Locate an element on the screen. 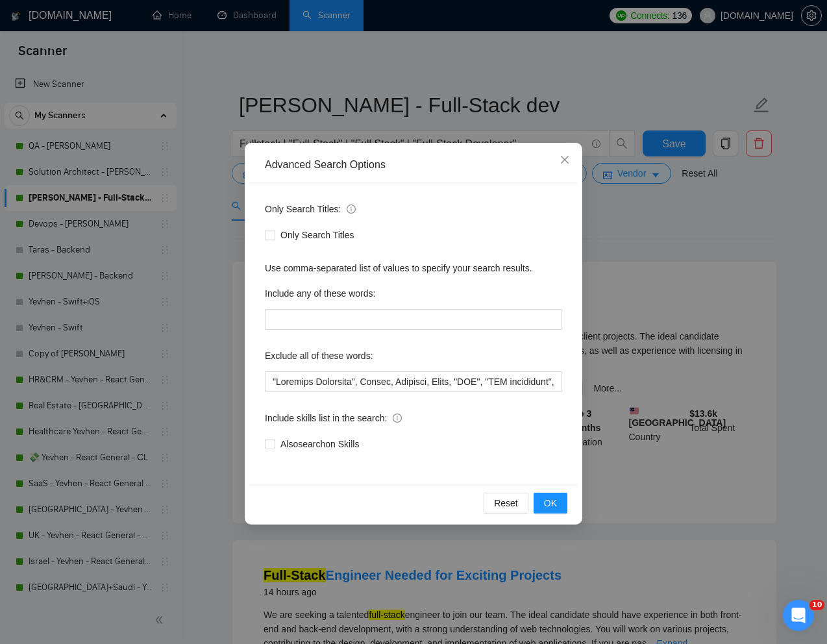  div: Advanced Search Options is located at coordinates (413, 165).